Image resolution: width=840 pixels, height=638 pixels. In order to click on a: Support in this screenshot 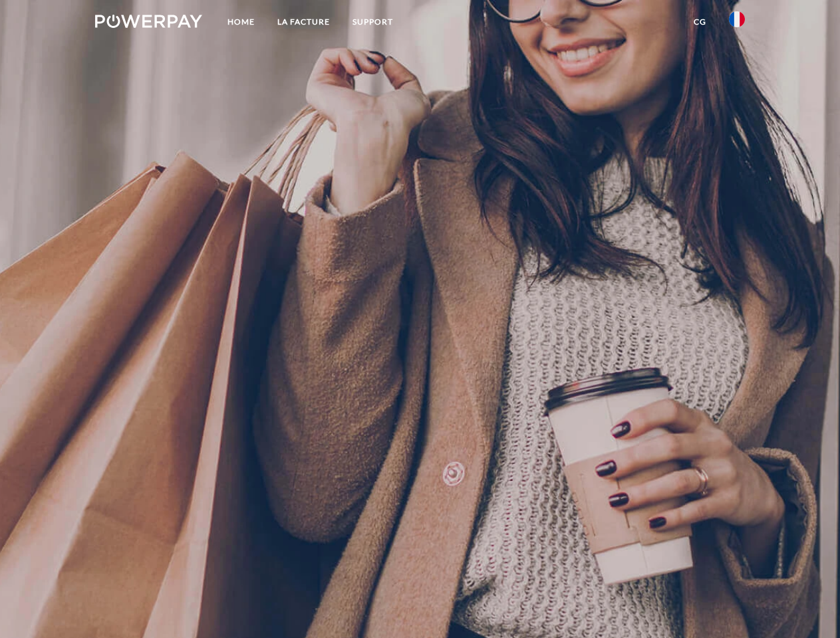, I will do `click(372, 22)`.